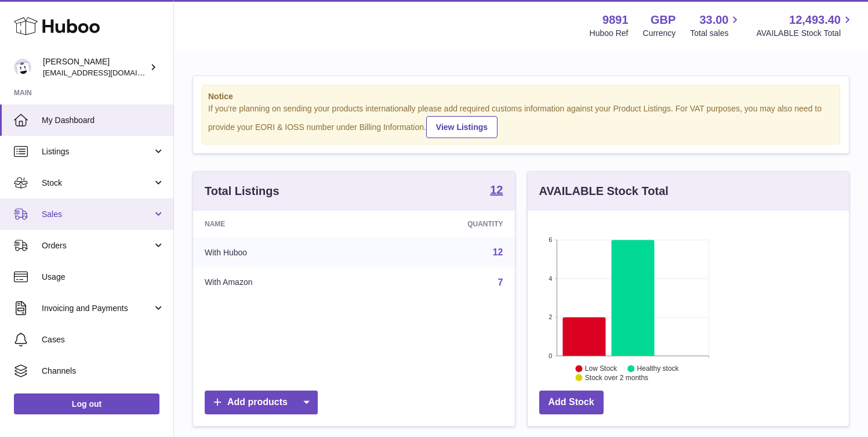  Describe the element at coordinates (461, 127) in the screenshot. I see `a: View Listings` at that location.